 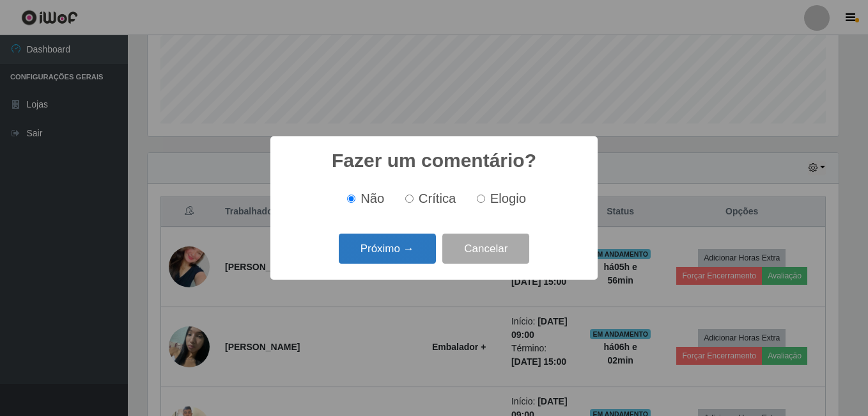 What do you see at coordinates (434, 160) in the screenshot?
I see `h2: Fazer um comentário?` at bounding box center [434, 160].